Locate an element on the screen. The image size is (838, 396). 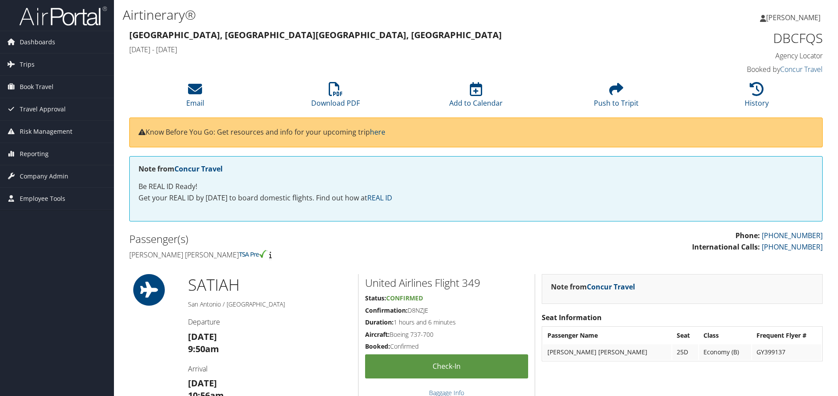
img: tsa-precheck.png is located at coordinates (253, 254).